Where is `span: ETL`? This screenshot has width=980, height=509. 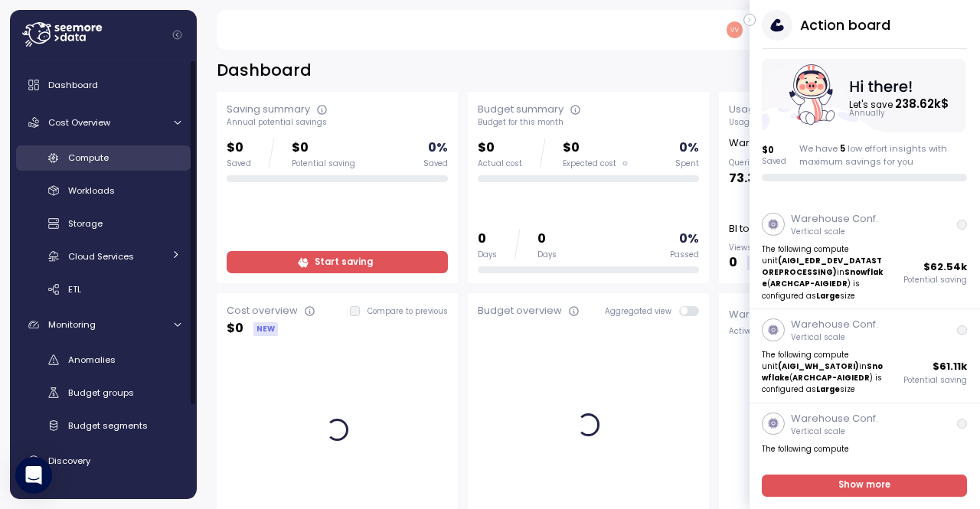
span: ETL is located at coordinates (74, 289).